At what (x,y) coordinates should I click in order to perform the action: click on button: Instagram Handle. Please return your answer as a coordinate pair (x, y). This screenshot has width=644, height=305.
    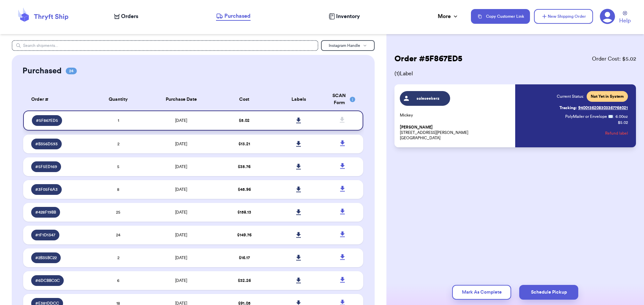
    Looking at the image, I should click on (348, 45).